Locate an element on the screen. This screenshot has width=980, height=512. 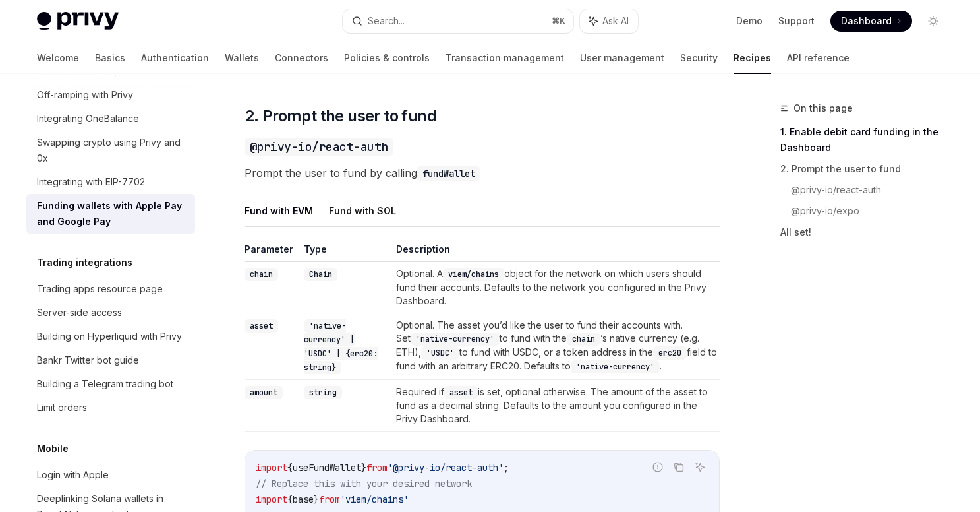
span: '@privy-io/react-auth' is located at coordinates (446, 468).